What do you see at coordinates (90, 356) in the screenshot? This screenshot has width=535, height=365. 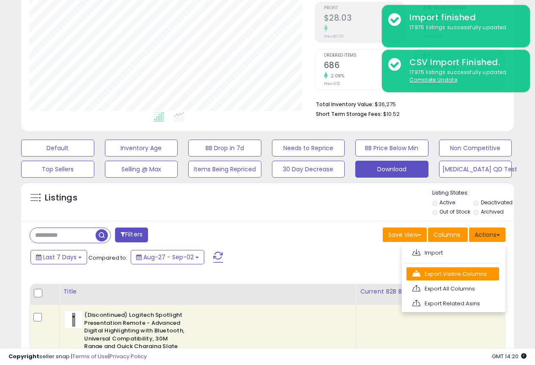 I see `a: Terms of Use` at bounding box center [90, 356].